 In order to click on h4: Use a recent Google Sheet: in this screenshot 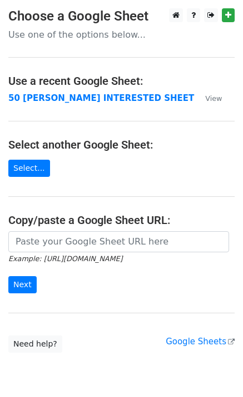, I will do `click(121, 81)`.